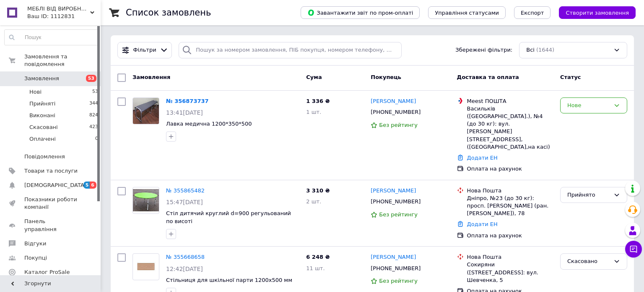  Describe the element at coordinates (47, 273) in the screenshot. I see `span: Каталог ProSale` at that location.